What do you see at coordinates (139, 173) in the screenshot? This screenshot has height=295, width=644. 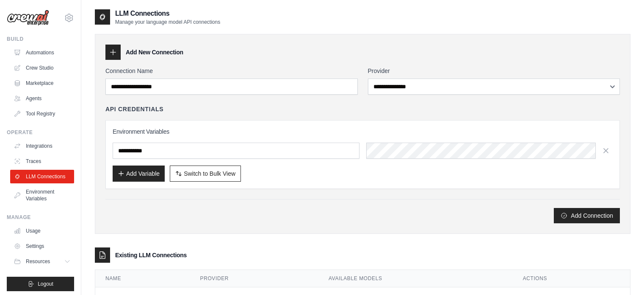 I see `button: Add Variable` at bounding box center [139, 173].